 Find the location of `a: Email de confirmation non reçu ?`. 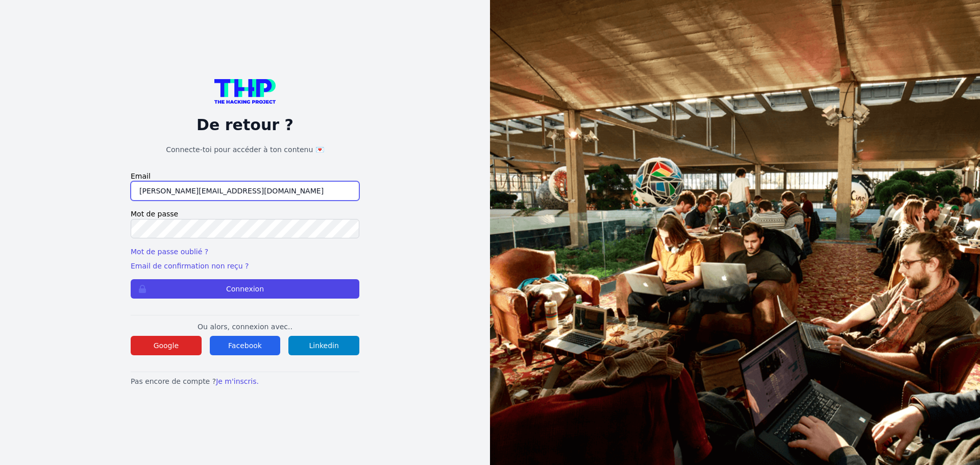

a: Email de confirmation non reçu ? is located at coordinates (189, 266).